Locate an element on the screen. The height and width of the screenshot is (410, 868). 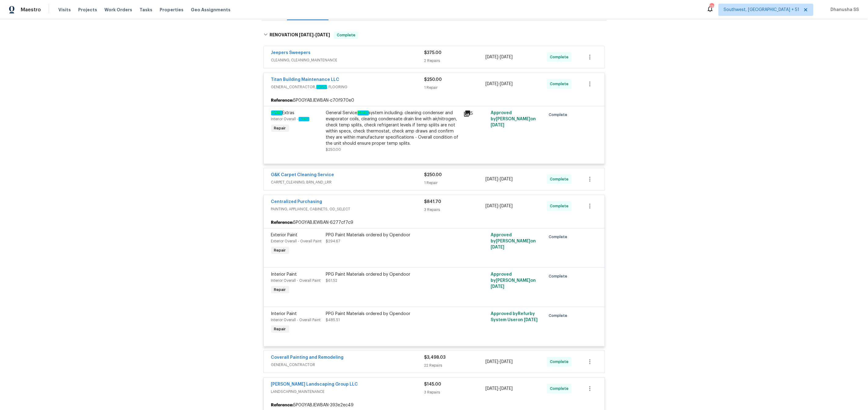
span: GENERAL_CONTRACTOR, , FLOORING is located at coordinates (348, 87).